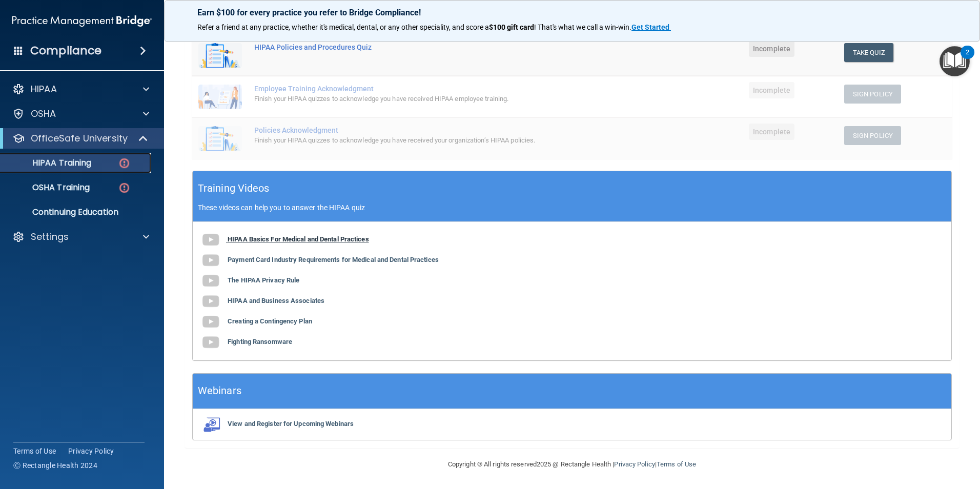 This screenshot has width=980, height=489. What do you see at coordinates (264, 280) in the screenshot?
I see `b: The HIPAA Privacy Rule` at bounding box center [264, 280].